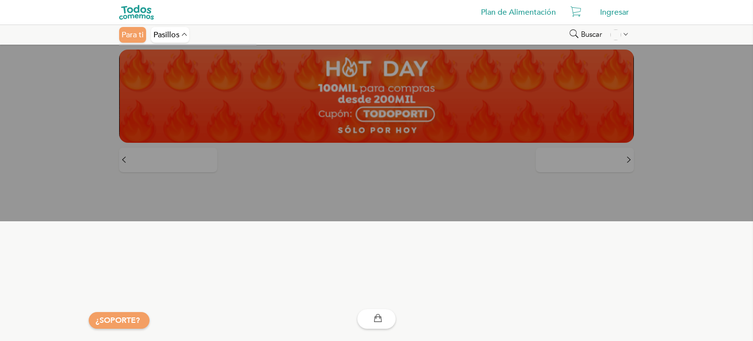 The width and height of the screenshot is (753, 341). What do you see at coordinates (119, 320) in the screenshot?
I see `button: ¿SOPORTE?` at bounding box center [119, 320].